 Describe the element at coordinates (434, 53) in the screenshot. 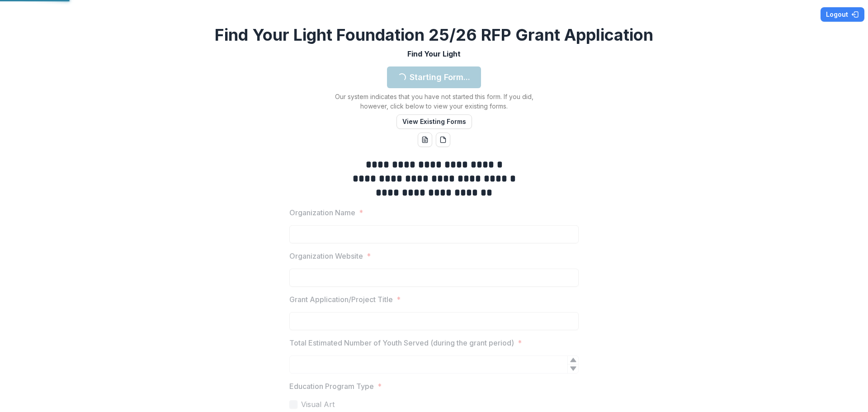

I see `p: Find Your Light` at that location.